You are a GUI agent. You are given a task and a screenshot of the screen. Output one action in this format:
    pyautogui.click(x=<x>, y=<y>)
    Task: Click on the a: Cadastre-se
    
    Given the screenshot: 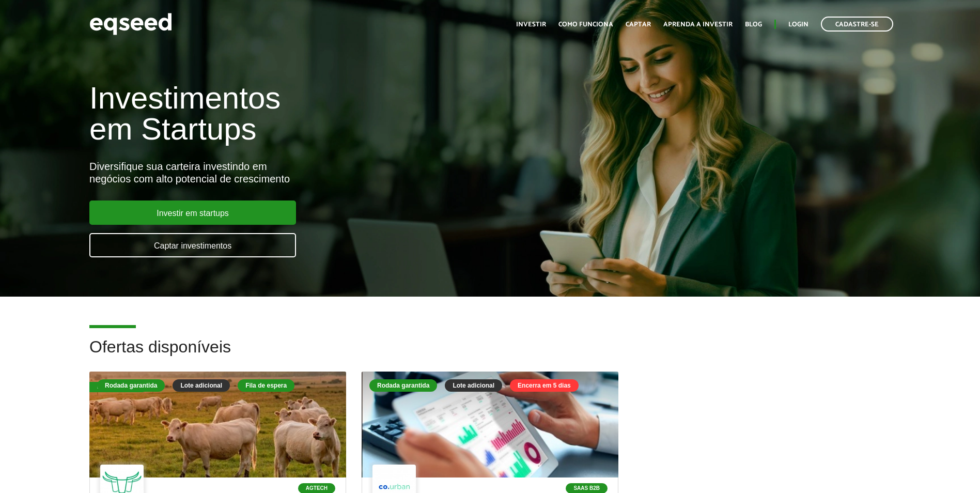 What is the action you would take?
    pyautogui.click(x=858, y=24)
    